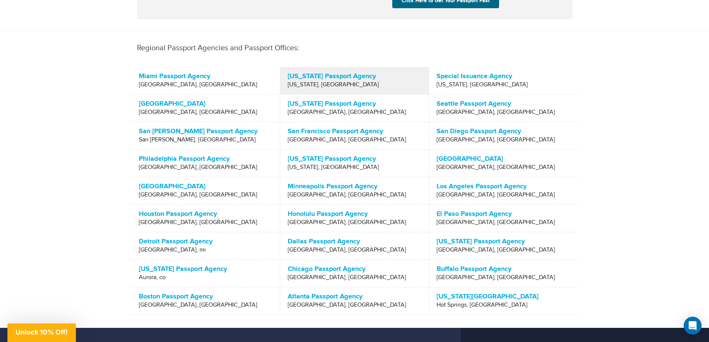 This screenshot has width=709, height=342. What do you see at coordinates (354, 214) in the screenshot?
I see `p: Honolulu Passport Agency` at bounding box center [354, 214].